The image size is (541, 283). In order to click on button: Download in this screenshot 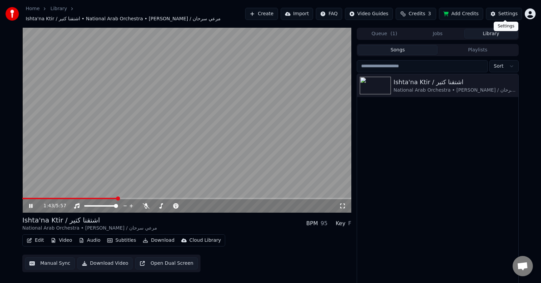, I will do `click(159, 241)`.